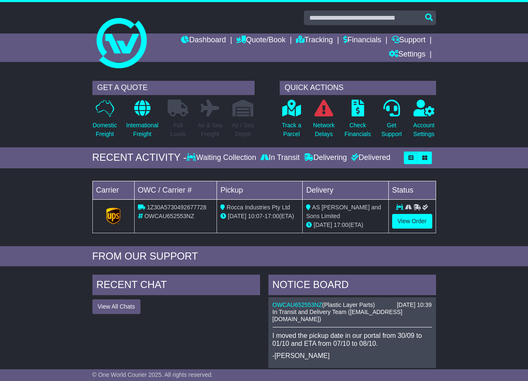 Image resolution: width=528 pixels, height=381 pixels. What do you see at coordinates (409, 41) in the screenshot?
I see `a: Support` at bounding box center [409, 41].